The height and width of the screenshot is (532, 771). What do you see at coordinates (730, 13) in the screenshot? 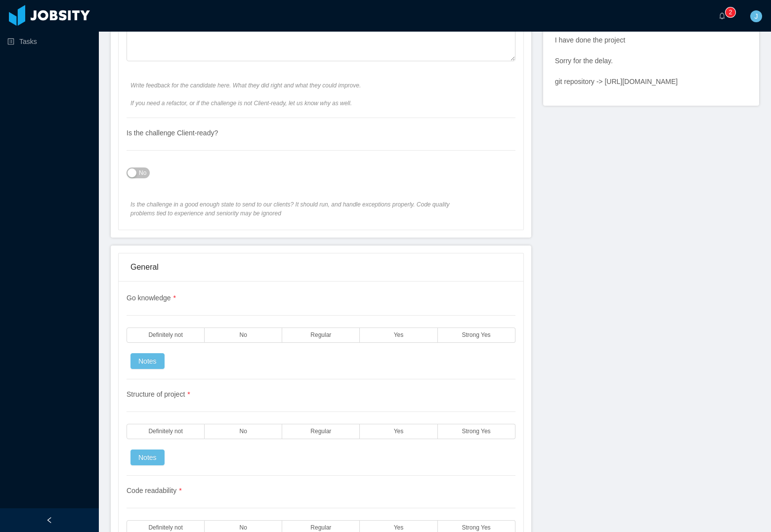
I see `p: 2` at bounding box center [730, 13].